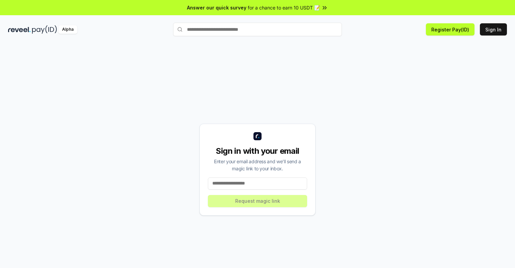  What do you see at coordinates (217, 7) in the screenshot?
I see `span: Answer our quick survey` at bounding box center [217, 7].